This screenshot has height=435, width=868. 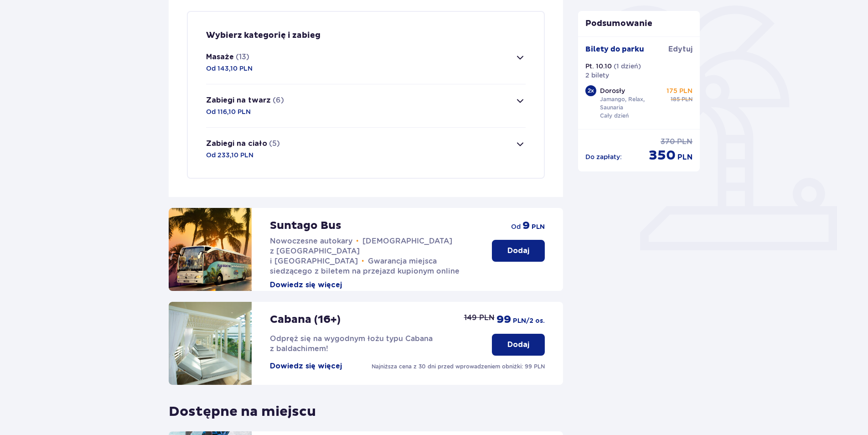 What do you see at coordinates (366, 106) in the screenshot?
I see `button: Zabiegi na twarz(6)Od 116,10 PLN` at bounding box center [366, 106].